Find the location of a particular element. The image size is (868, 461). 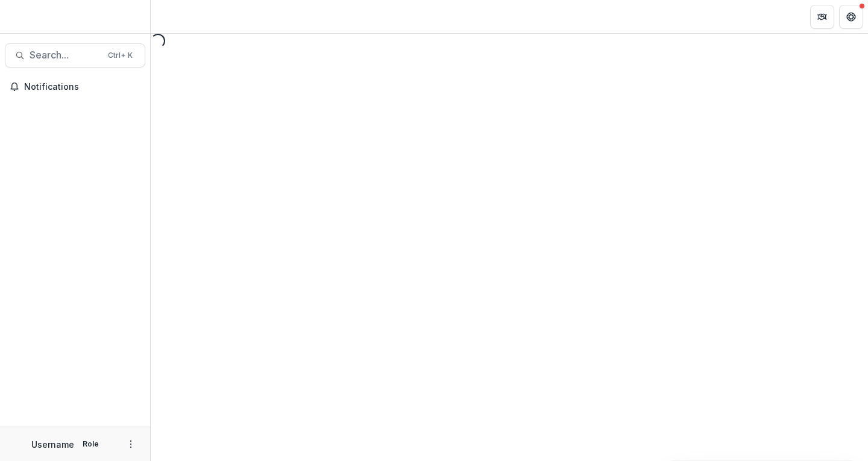

p: Username is located at coordinates (53, 444).